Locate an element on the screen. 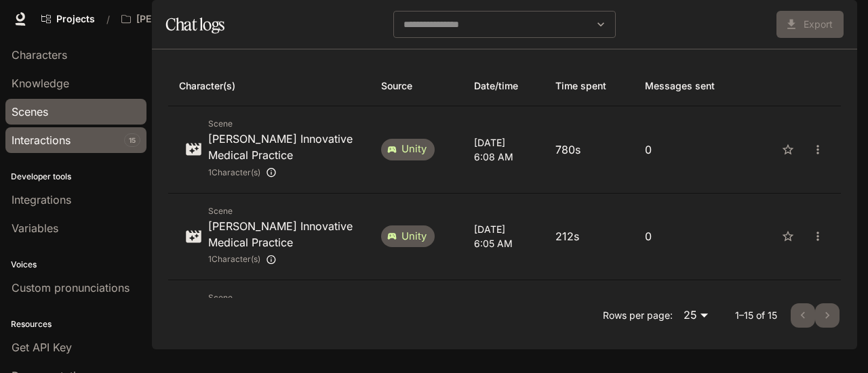 The image size is (868, 373). th: Messages sent is located at coordinates (690, 86).